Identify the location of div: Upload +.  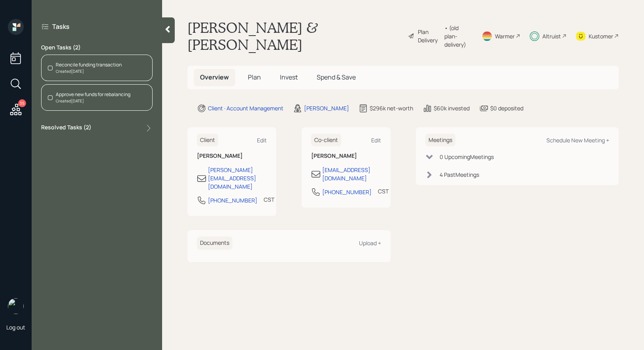
(370, 243).